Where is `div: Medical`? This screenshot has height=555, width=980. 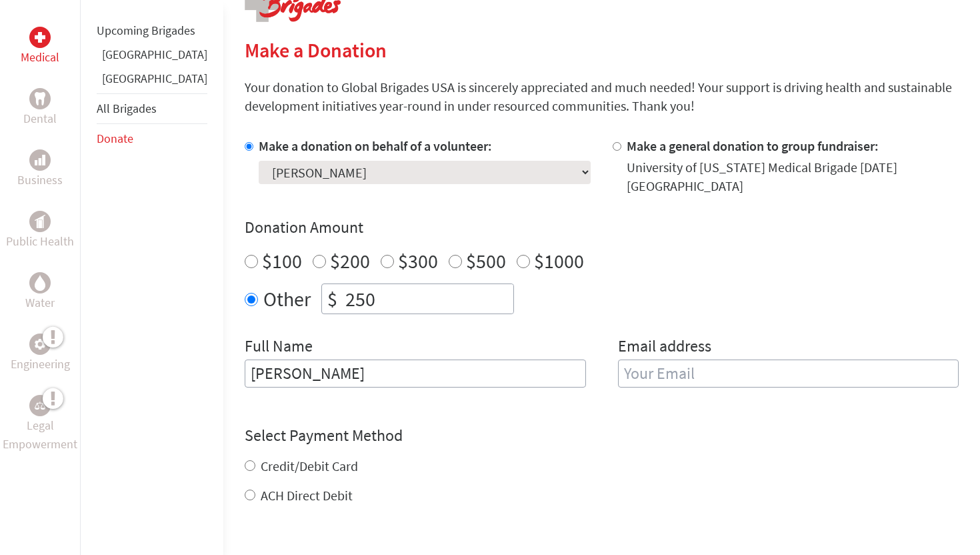
div: Medical is located at coordinates (40, 37).